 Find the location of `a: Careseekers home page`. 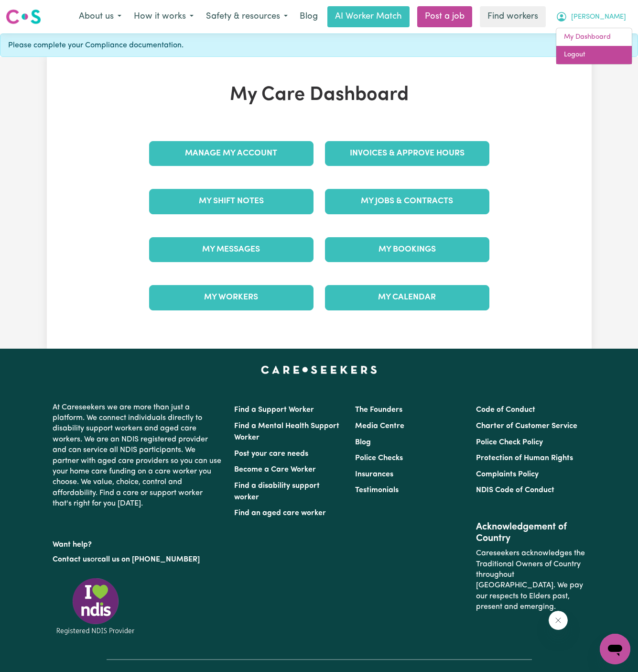

a: Careseekers home page is located at coordinates (319, 370).